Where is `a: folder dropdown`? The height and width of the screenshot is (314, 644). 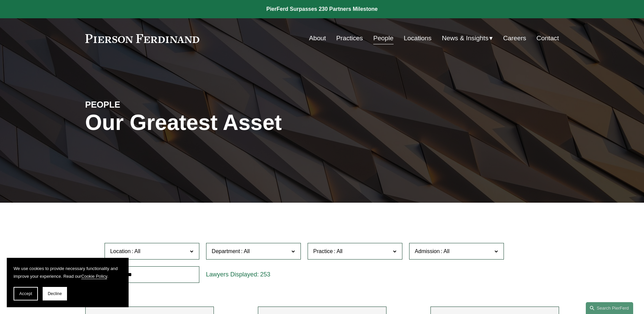
a: folder dropdown is located at coordinates (468, 39).